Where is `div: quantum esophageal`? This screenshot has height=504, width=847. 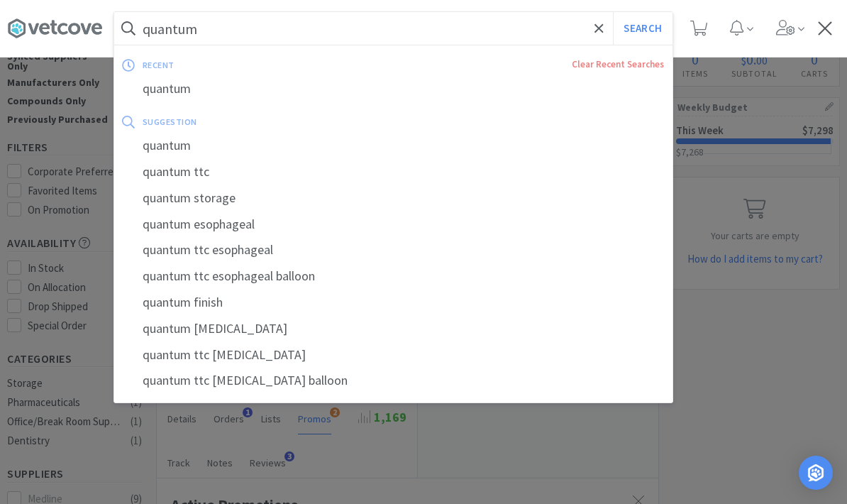
div: quantum esophageal is located at coordinates (393, 224).